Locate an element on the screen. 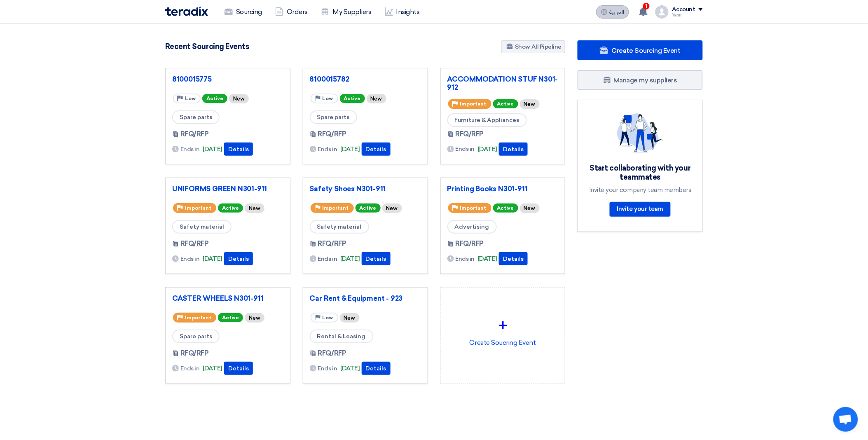  a: ACCOMMODATION STUF N301-912 is located at coordinates (503, 83).